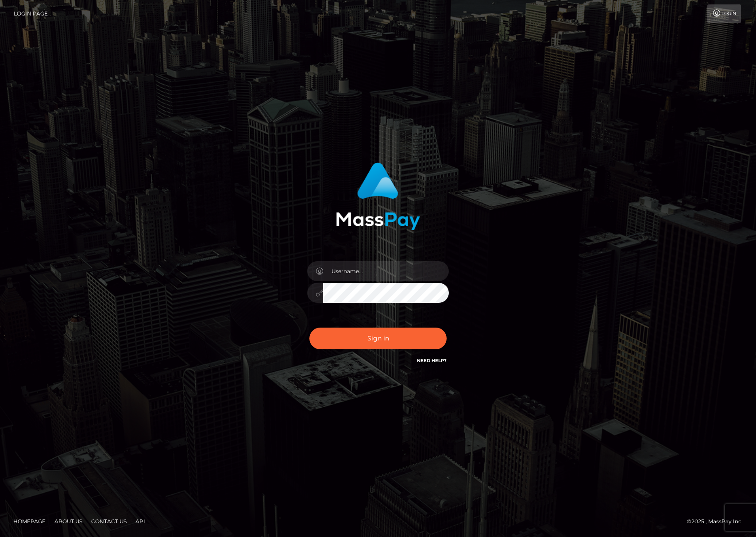 The width and height of the screenshot is (756, 537). I want to click on div: © 2025 , MassPay Inc., so click(718, 521).